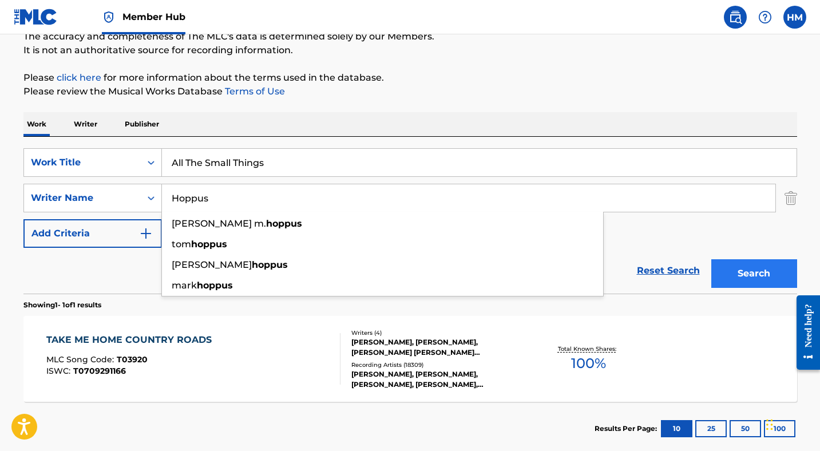 This screenshot has width=820, height=451. What do you see at coordinates (37, 124) in the screenshot?
I see `p: Work` at bounding box center [37, 124].